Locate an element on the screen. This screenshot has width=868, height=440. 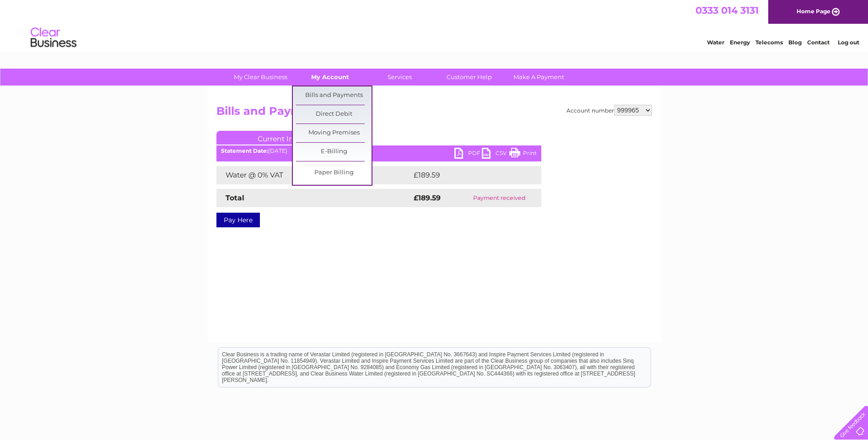
a: Make A Payment is located at coordinates (539, 77).